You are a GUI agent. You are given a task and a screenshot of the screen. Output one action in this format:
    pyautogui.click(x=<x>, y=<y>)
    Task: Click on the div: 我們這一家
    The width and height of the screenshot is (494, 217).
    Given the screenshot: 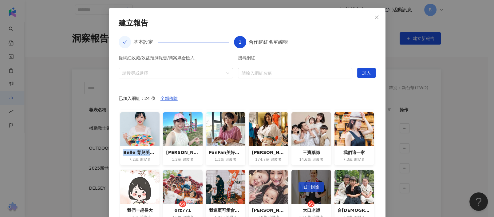 What is the action you would take?
    pyautogui.click(x=354, y=152)
    